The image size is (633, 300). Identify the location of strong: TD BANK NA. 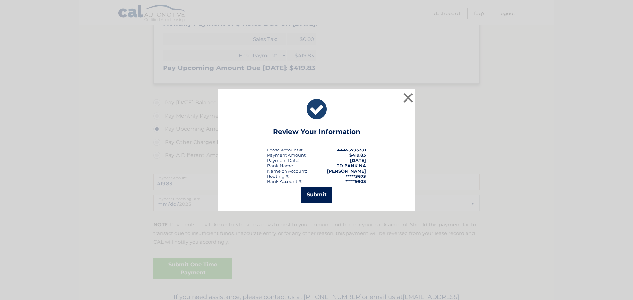
(351, 166).